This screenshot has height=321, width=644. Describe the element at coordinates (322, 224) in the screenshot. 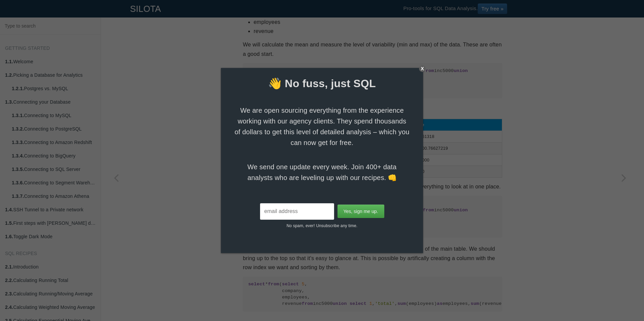

I see `p: No spam, ever! Unsubscribe any time.` at that location.